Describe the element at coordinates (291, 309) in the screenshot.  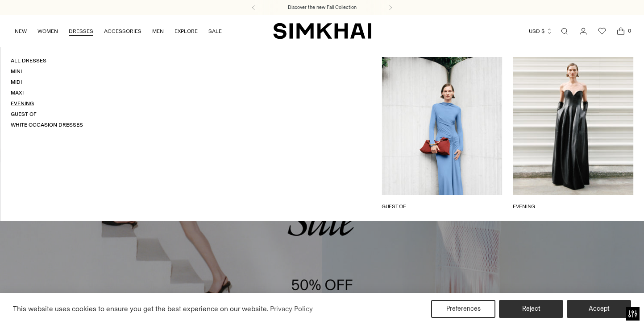
I see `a: Privacy Policy (opens in a new tab)` at that location.